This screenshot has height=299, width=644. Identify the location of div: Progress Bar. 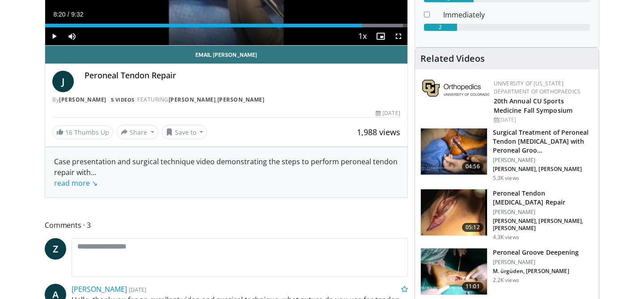
(226, 25).